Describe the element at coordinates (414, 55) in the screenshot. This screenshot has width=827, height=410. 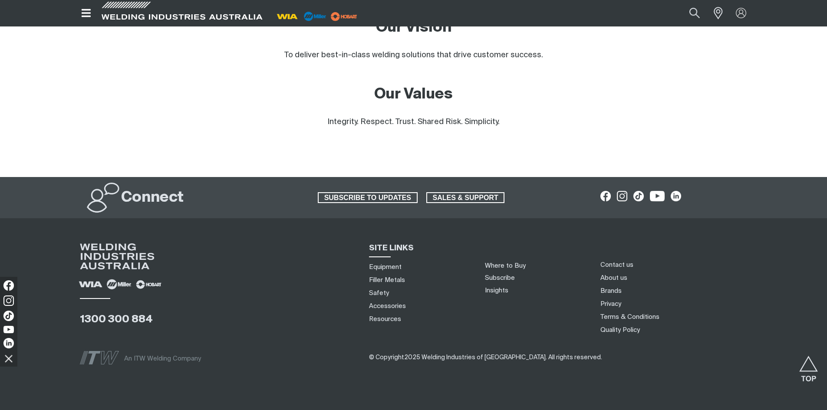
I see `span: To deliver best-in-class welding solutions that drive customer success.` at that location.